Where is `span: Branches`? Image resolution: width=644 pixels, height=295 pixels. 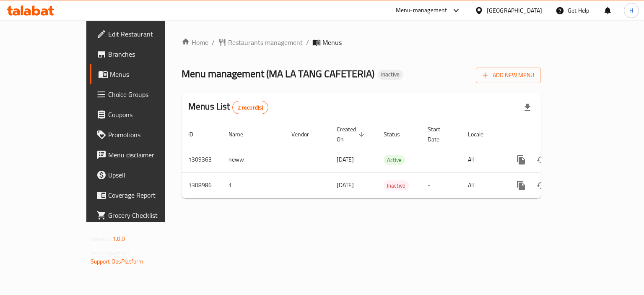 span: Branches is located at coordinates (148, 54).